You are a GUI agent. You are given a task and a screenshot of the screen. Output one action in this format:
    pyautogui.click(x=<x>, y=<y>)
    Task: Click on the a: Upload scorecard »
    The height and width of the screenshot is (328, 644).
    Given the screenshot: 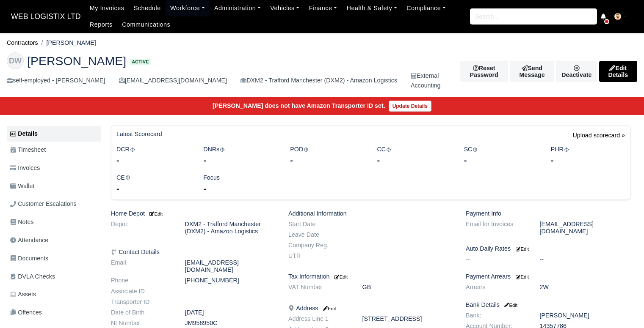 What is the action you would take?
    pyautogui.click(x=599, y=137)
    